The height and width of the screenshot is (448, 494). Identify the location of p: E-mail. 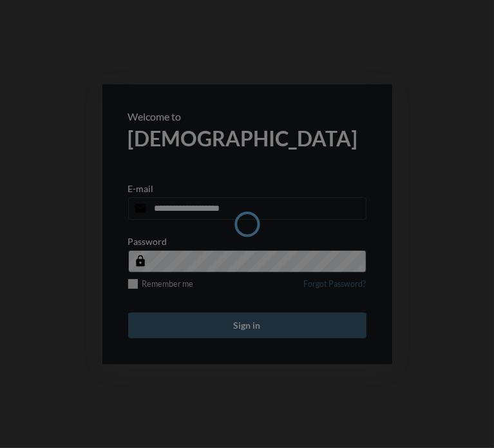
(141, 188).